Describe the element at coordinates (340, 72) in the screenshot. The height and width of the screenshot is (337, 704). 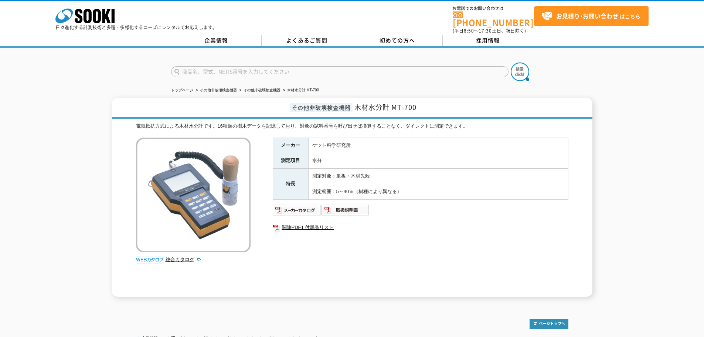
I see `input: 商品名、型式、NETIS番号を入力してください` at that location.